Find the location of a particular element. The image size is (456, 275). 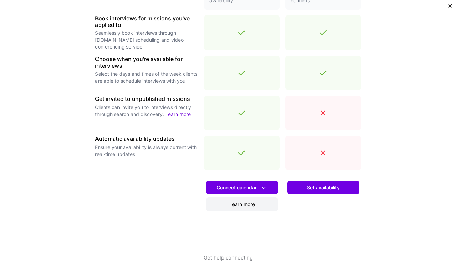

button: Close is located at coordinates (450, 8).